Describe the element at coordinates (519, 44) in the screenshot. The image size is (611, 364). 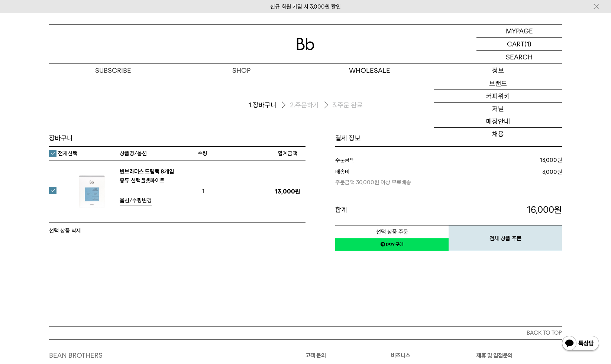
I see `a: CART (1)` at that location.